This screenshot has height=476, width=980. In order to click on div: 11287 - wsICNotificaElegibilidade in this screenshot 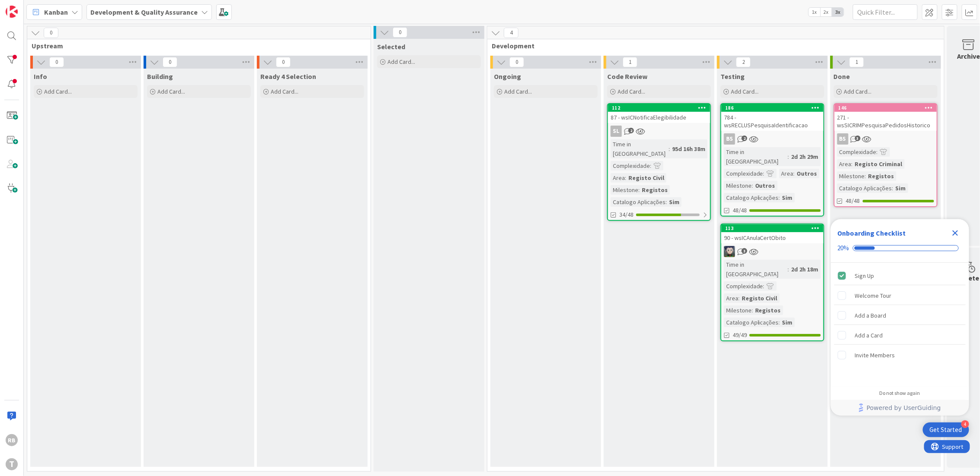, I will do `click(659, 114)`.